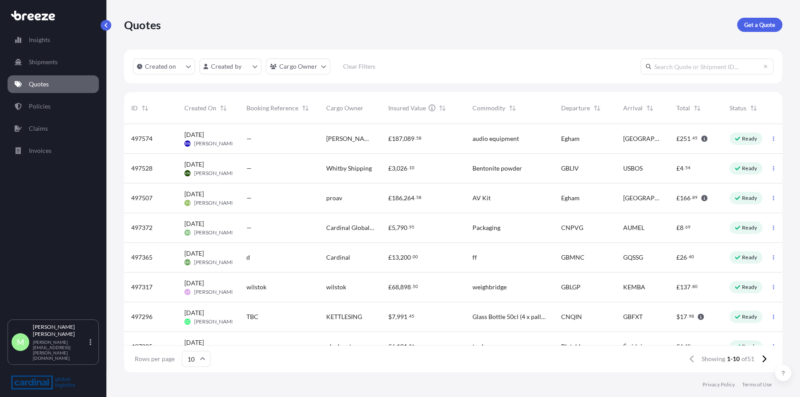 This screenshot has width=800, height=397. What do you see at coordinates (633, 108) in the screenshot?
I see `span: Arrival` at bounding box center [633, 108].